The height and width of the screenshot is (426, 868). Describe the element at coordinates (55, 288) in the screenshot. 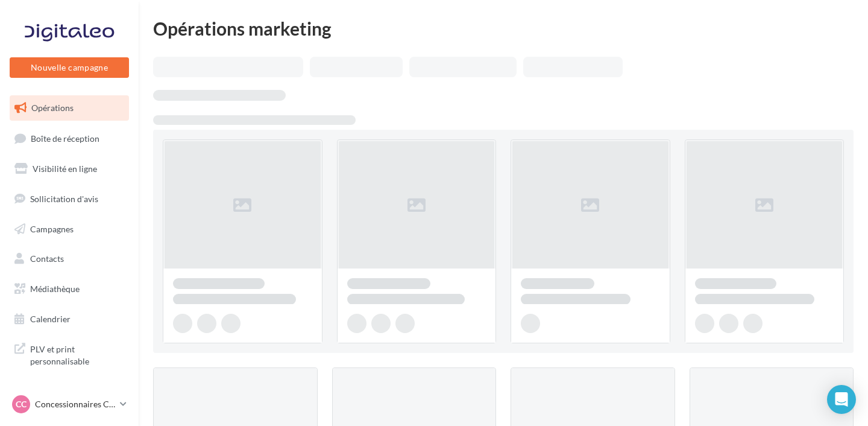

I see `span: Médiathèque` at that location.